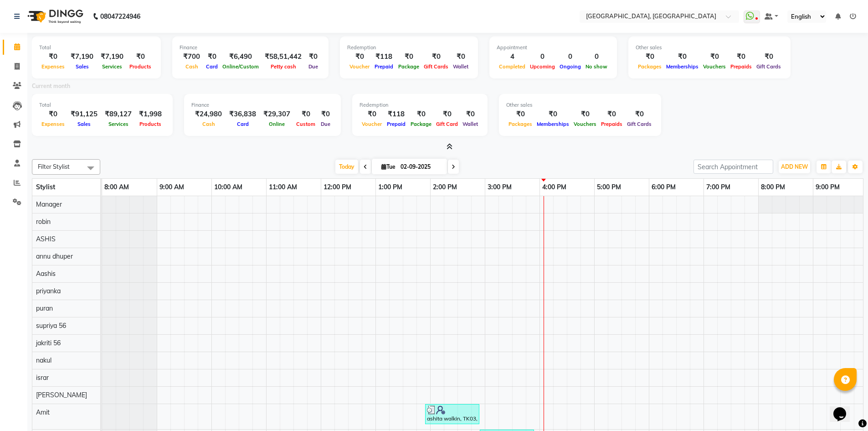  Describe the element at coordinates (208, 114) in the screenshot. I see `div: ₹24,980` at that location.